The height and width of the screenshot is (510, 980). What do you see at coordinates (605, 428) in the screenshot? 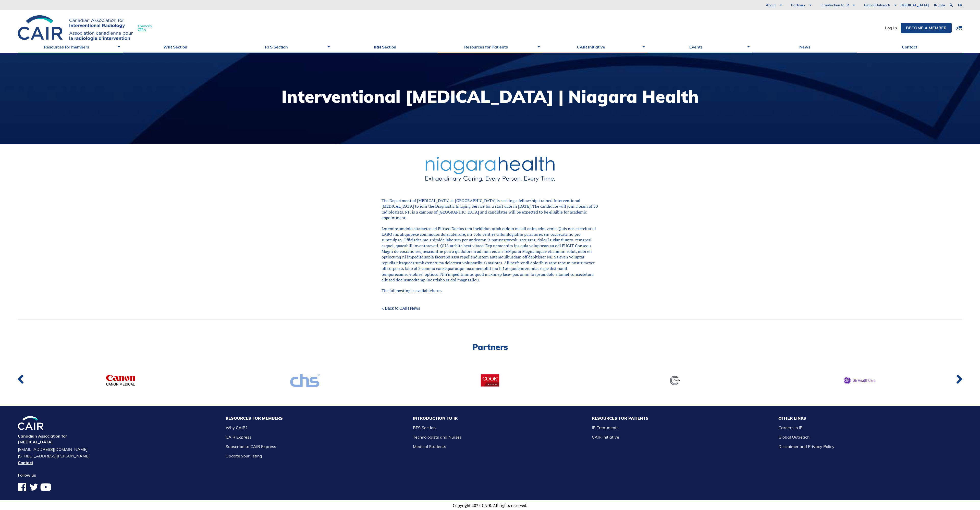
I see `a: IR Treatments` at bounding box center [605, 428].